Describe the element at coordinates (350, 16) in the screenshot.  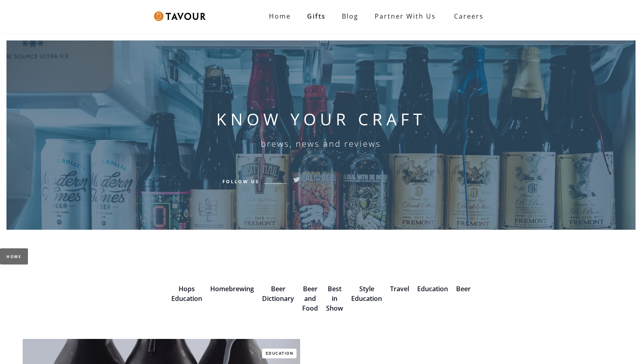
I see `a: Blog` at that location.